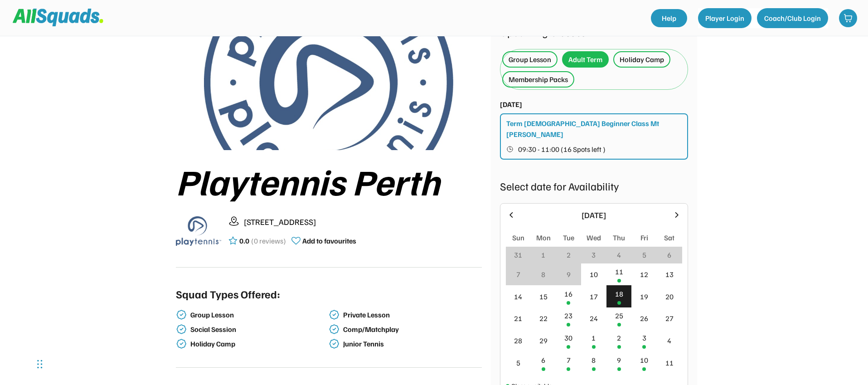  I want to click on div: 17, so click(593, 296).